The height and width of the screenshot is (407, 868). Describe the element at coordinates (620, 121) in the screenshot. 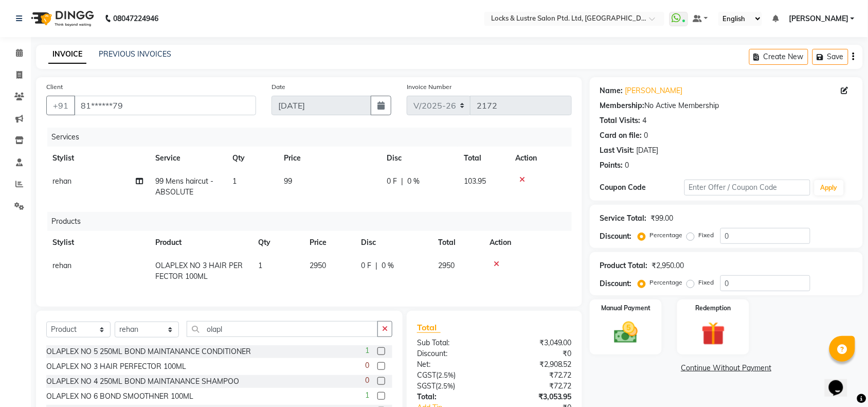

I see `div: Total Visits:` at that location.